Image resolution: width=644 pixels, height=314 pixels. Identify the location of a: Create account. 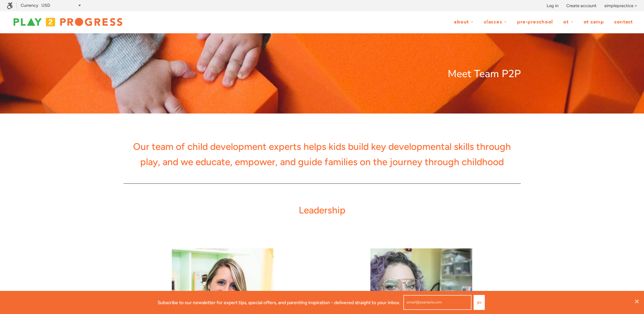
(581, 6).